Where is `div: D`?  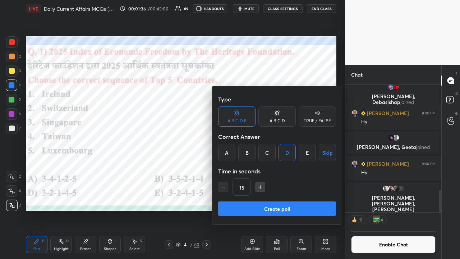
div: D is located at coordinates (287, 153).